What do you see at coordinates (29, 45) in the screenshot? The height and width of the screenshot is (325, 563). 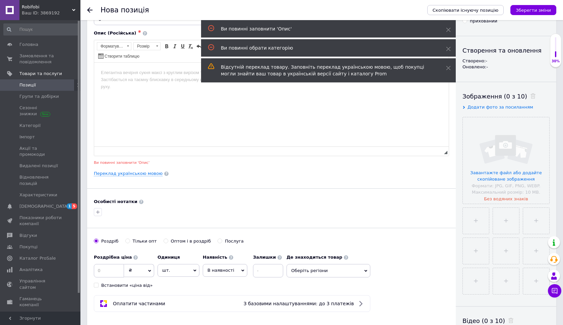 I see `span: Головна` at bounding box center [29, 45].